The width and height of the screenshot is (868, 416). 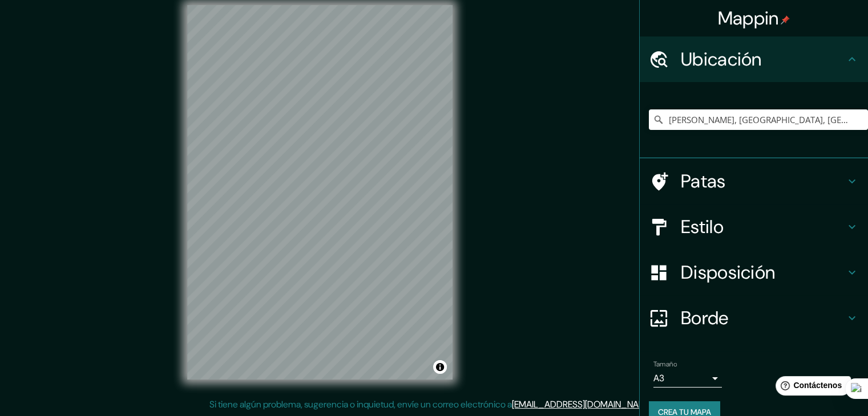 What do you see at coordinates (754, 318) in the screenshot?
I see `div: Borde` at bounding box center [754, 318].